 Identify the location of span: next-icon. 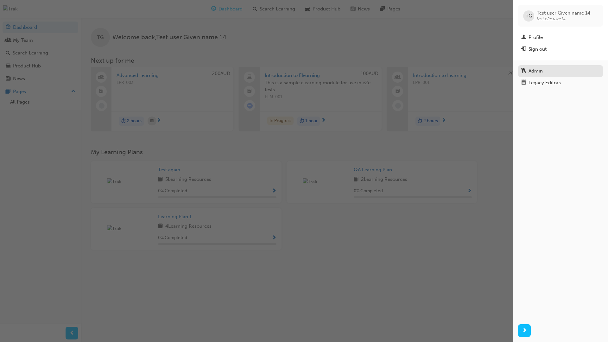
(524, 330).